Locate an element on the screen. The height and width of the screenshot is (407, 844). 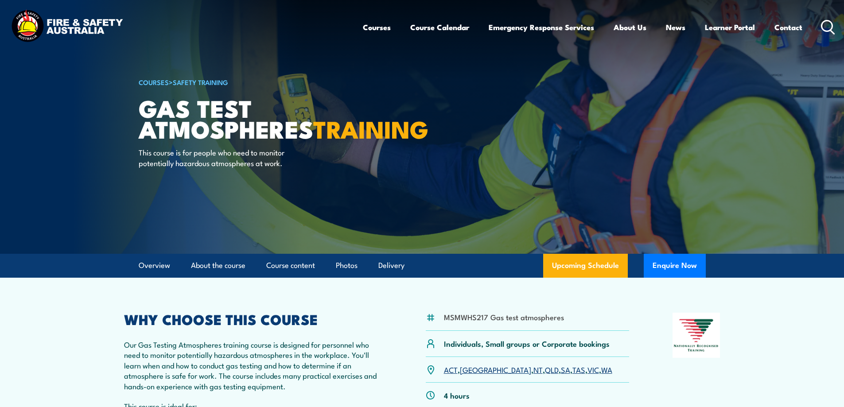
a: Contact is located at coordinates (788, 27).